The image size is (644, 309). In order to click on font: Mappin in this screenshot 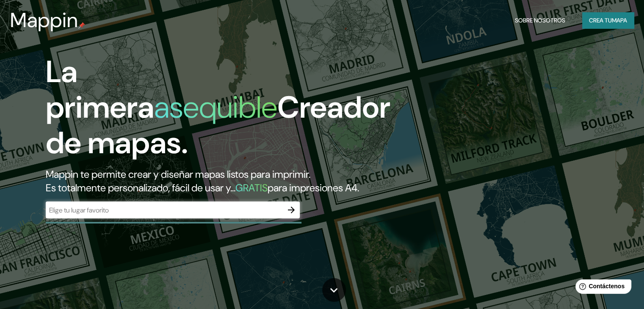, I will do `click(44, 20)`.